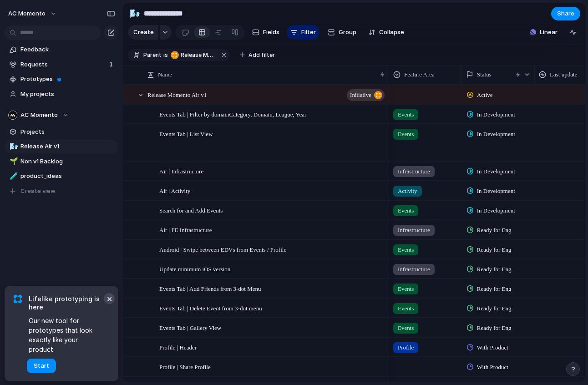 This screenshot has width=588, height=385. What do you see at coordinates (193, 55) in the screenshot?
I see `button: Release Momento Air v1` at bounding box center [193, 55].